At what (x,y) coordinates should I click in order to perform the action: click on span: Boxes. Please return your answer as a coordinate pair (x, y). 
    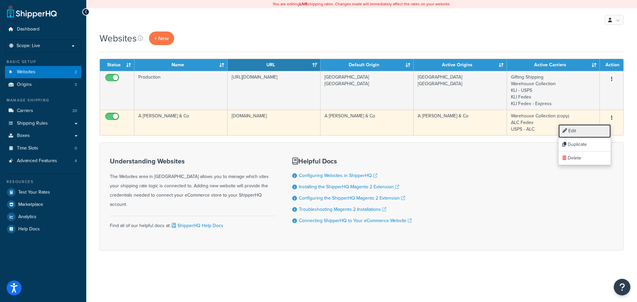
    Looking at the image, I should click on (23, 136).